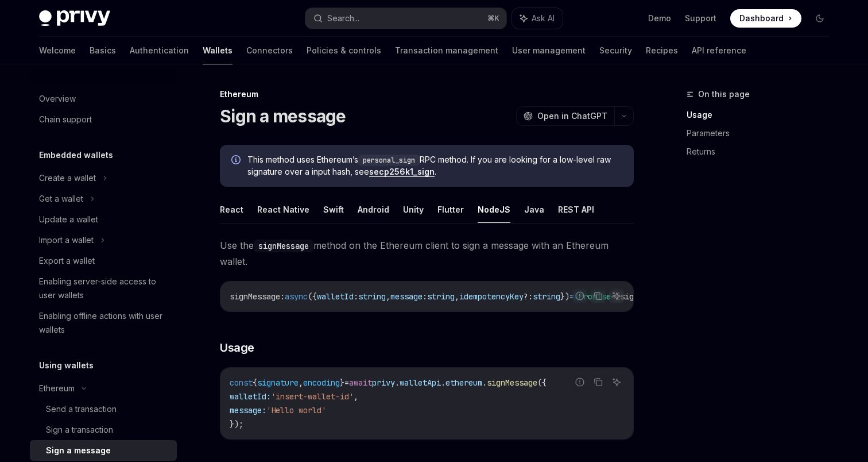 This screenshot has height=462, width=868. Describe the element at coordinates (406, 296) in the screenshot. I see `span: message` at that location.